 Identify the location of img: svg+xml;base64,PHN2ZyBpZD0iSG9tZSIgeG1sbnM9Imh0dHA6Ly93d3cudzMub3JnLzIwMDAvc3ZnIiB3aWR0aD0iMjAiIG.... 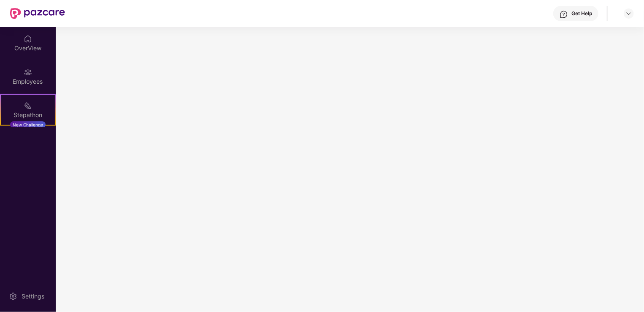
(28, 39).